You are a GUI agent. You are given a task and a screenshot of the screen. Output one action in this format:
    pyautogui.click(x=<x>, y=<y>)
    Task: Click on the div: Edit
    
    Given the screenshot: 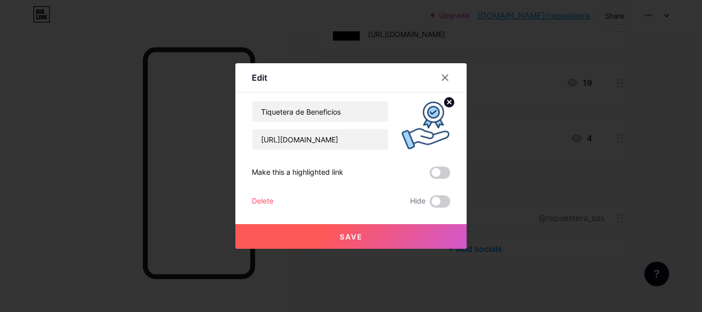 What is the action you would take?
    pyautogui.click(x=260, y=78)
    